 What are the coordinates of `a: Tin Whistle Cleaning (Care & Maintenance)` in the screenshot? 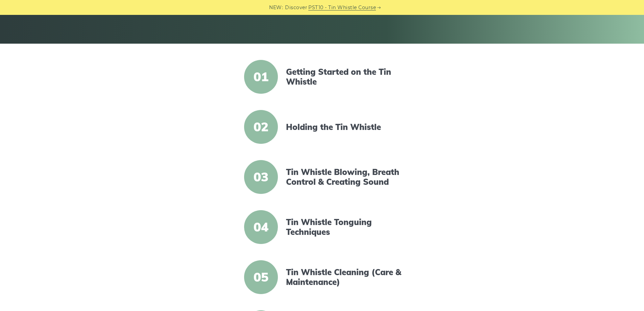 It's located at (344, 277).